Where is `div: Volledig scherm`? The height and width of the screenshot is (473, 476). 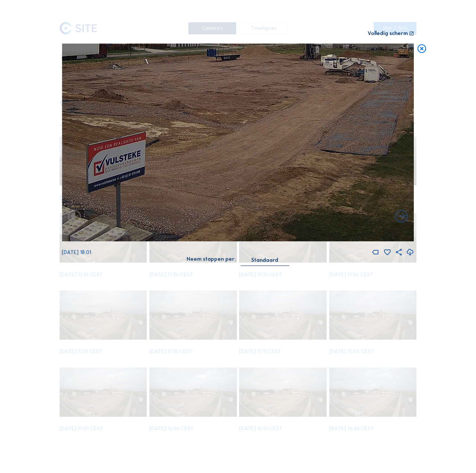 div: Volledig scherm is located at coordinates (388, 34).